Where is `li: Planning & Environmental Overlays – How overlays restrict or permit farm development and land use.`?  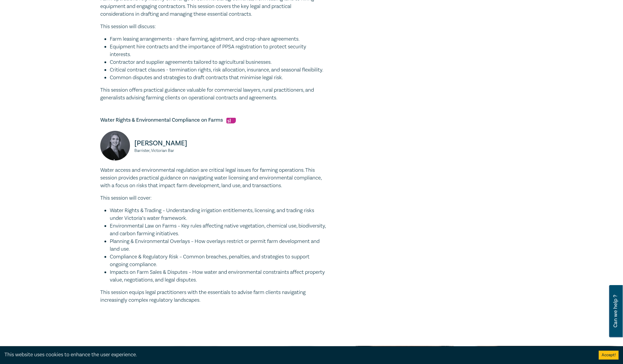 li: Planning & Environmental Overlays – How overlays restrict or permit farm development and land use. is located at coordinates (218, 245).